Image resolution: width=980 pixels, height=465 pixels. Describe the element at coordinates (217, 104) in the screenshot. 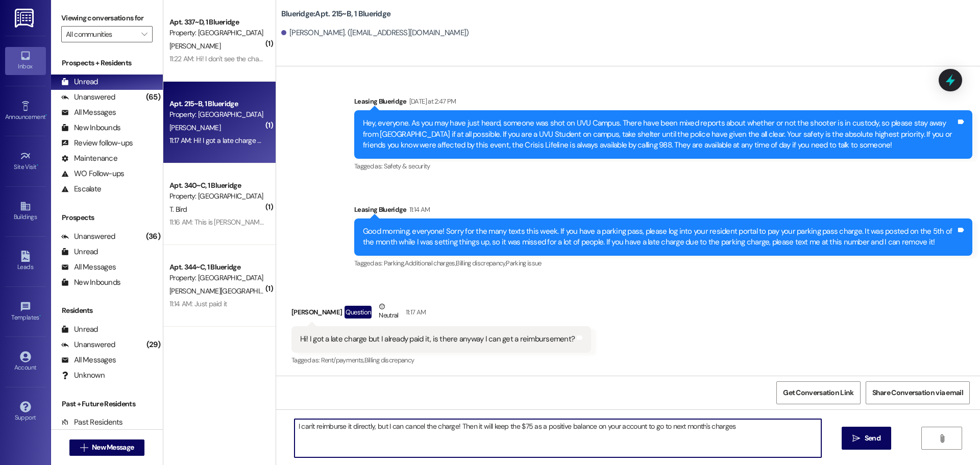

I see `div: Apt. 215~B, 1 Blueridge` at that location.